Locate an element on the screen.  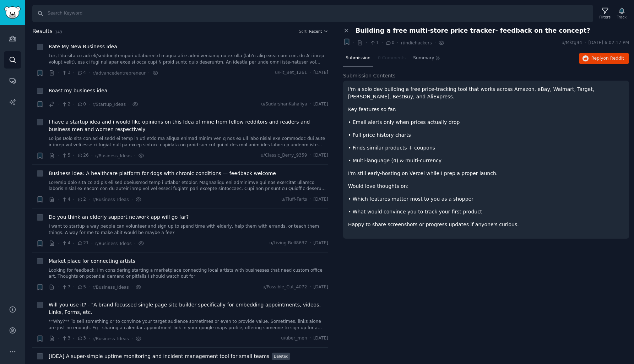
p: • Multi-language (4) & multi-currency is located at coordinates (486, 160).